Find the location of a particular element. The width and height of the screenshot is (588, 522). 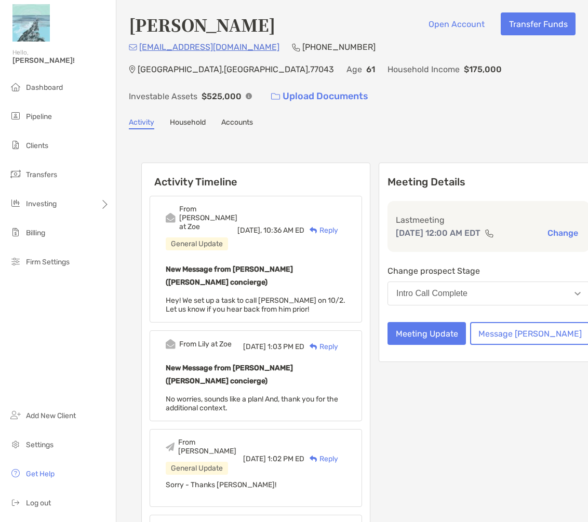

span: 10:36 AM ED is located at coordinates (284, 230).